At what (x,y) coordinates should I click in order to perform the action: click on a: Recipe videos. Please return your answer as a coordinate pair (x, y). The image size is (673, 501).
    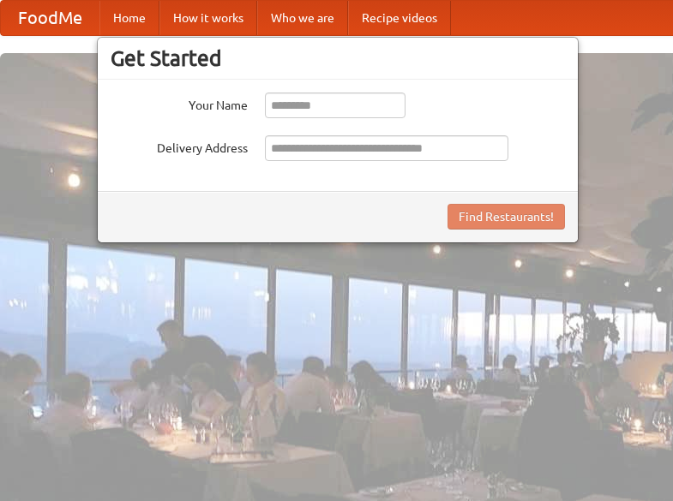
    Looking at the image, I should click on (399, 18).